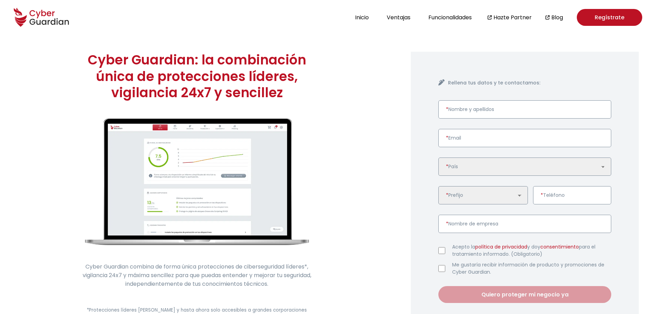 The image size is (656, 314). What do you see at coordinates (197, 275) in the screenshot?
I see `p: Cyber Guardian combina de forma única protecciones de ciberseguridad líderes*, vigilancia 24x7 y ...` at bounding box center [197, 275].